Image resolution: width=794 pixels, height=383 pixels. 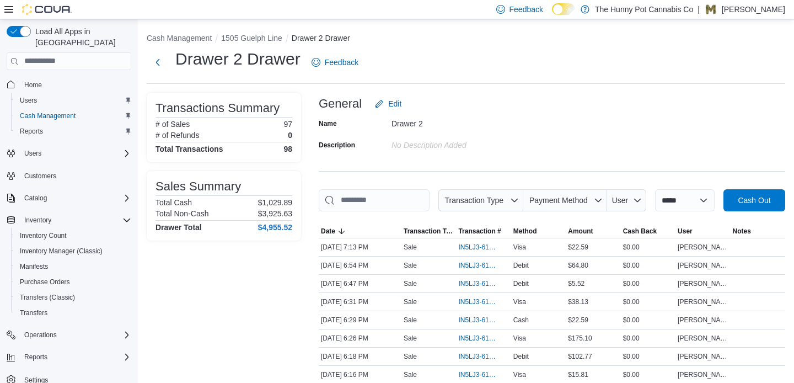 What do you see at coordinates (73, 235) in the screenshot?
I see `span: Inventory Count` at bounding box center [73, 235].